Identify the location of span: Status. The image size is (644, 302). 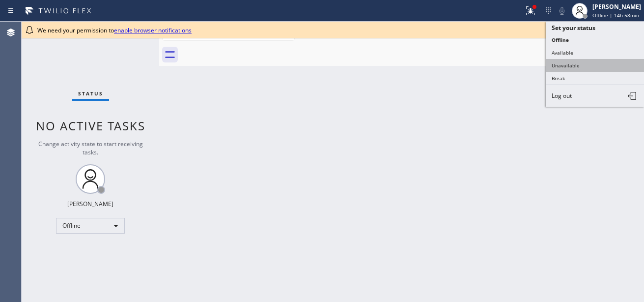
(91, 94).